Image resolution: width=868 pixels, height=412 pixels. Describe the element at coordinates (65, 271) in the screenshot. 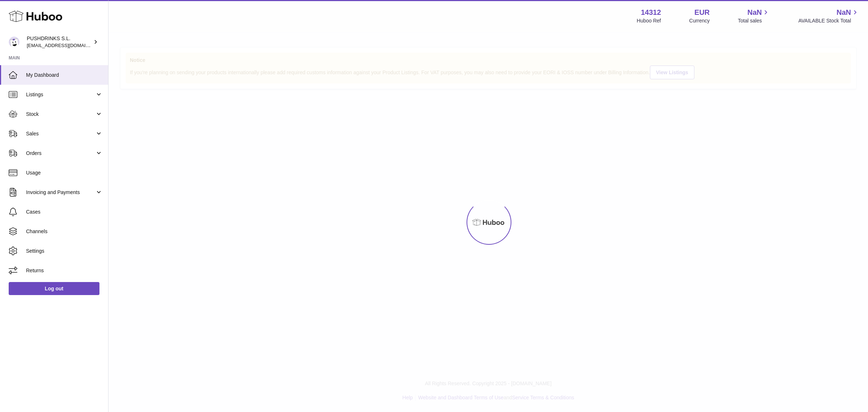

I see `span: Returns` at that location.